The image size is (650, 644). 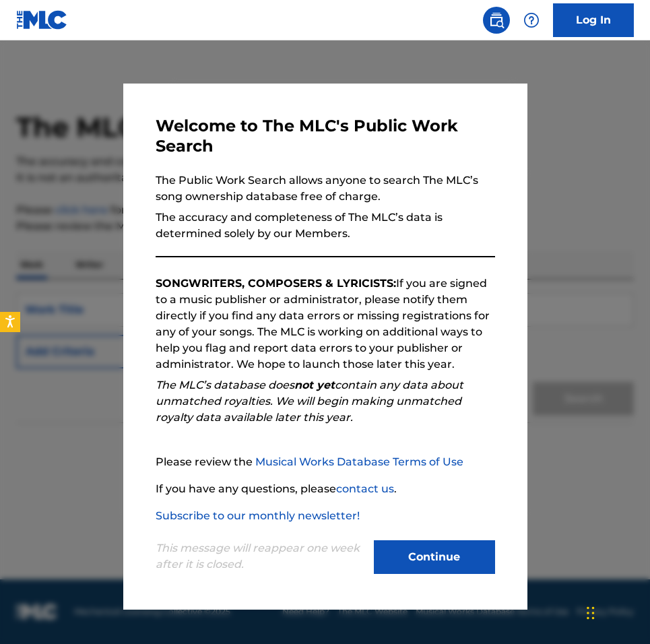 What do you see at coordinates (497, 20) in the screenshot?
I see `a: Public Search` at bounding box center [497, 20].